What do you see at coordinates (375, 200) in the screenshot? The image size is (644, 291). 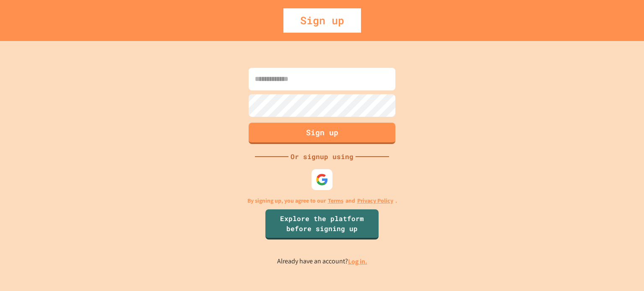 I see `a: Privacy Policy` at bounding box center [375, 200].